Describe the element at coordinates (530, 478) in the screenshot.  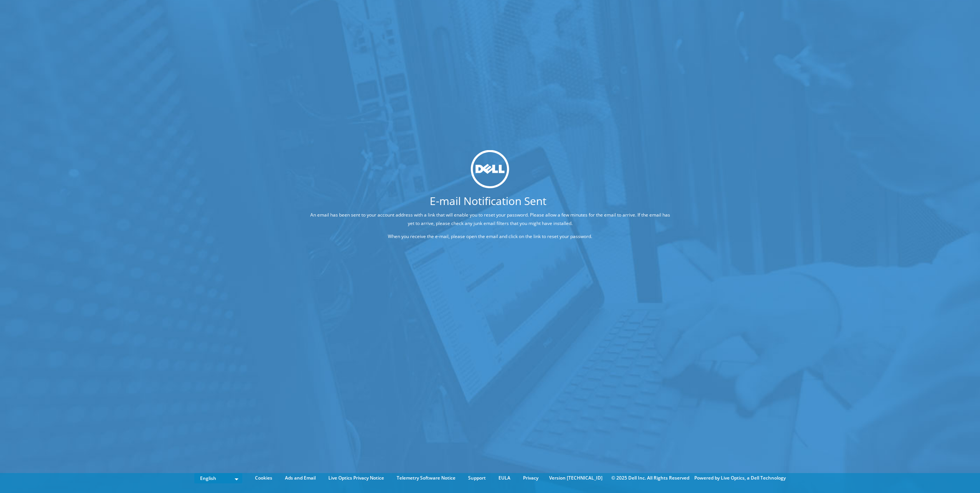
I see `a: Privacy` at that location.